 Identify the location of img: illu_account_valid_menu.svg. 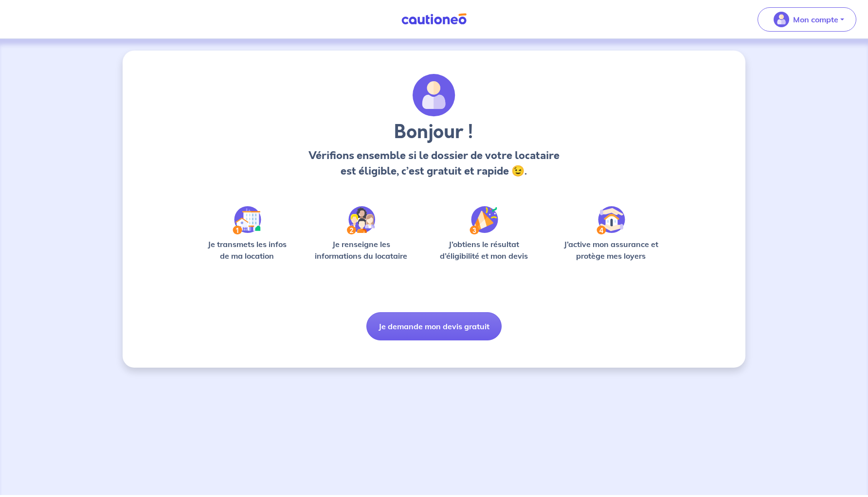
(781, 19).